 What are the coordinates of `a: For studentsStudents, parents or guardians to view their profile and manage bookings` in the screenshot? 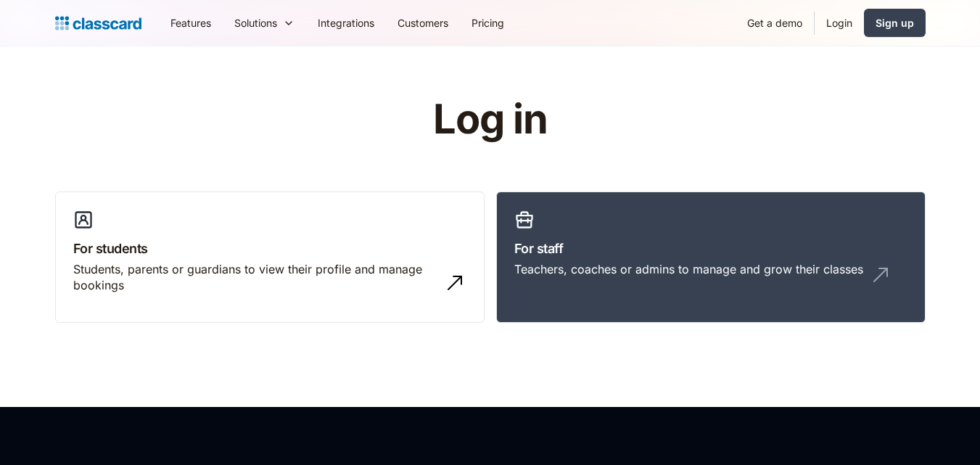 It's located at (270, 257).